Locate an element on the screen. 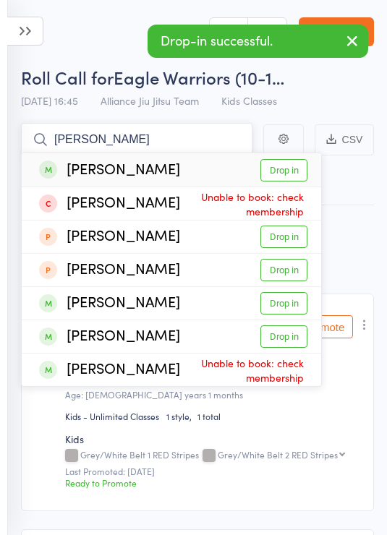  button: CSV is located at coordinates (344, 140).